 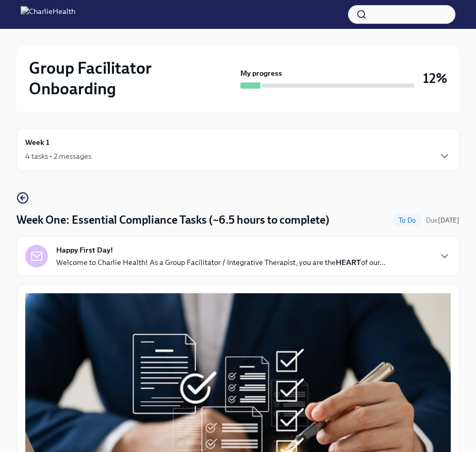 I want to click on h6: Week 1, so click(x=37, y=142).